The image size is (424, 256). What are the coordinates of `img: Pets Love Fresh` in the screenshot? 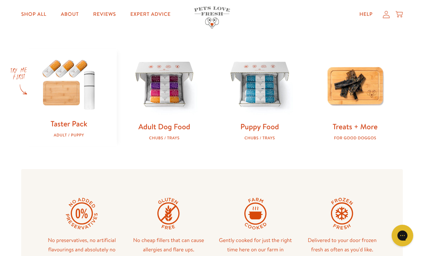 It's located at (212, 17).